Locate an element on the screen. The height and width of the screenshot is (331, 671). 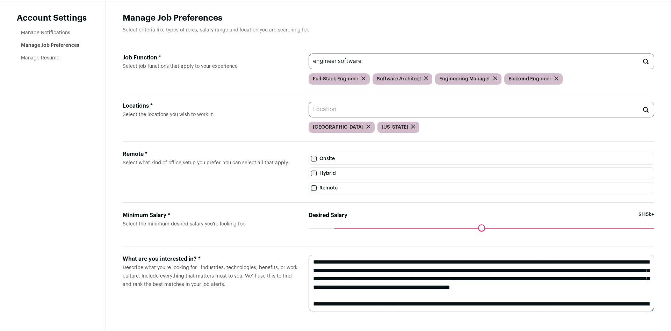
input: Remote is located at coordinates (314, 188).